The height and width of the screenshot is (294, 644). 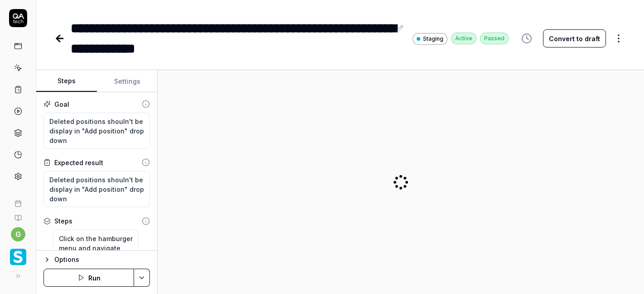 I want to click on span: Staging, so click(x=433, y=39).